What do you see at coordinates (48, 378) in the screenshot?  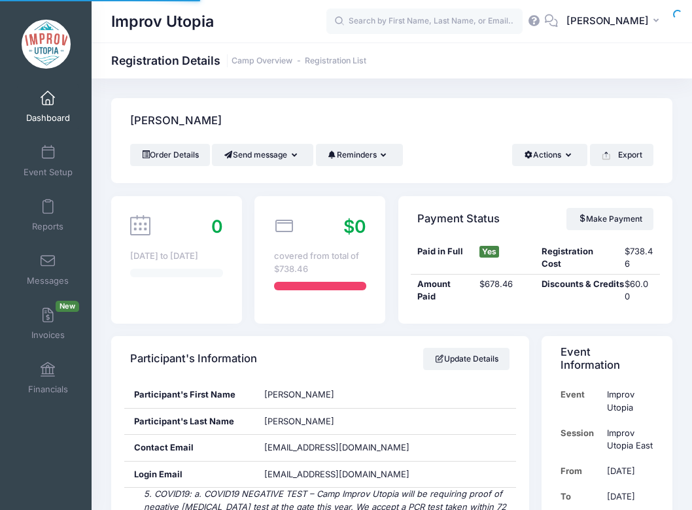 I see `a: Financials` at bounding box center [48, 378].